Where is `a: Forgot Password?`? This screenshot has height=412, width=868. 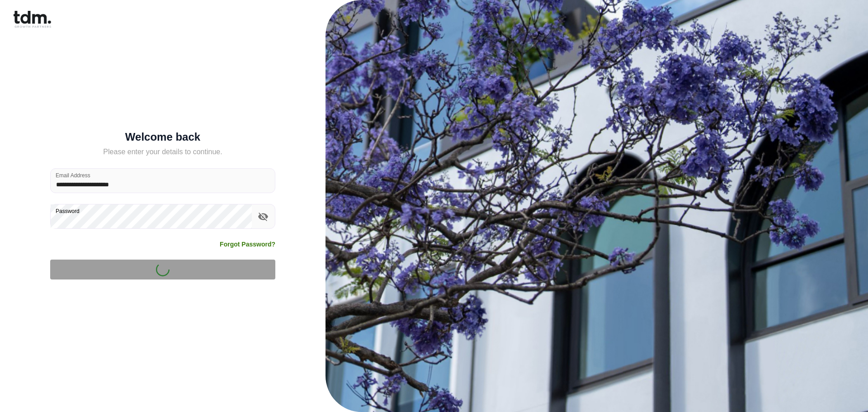 a: Forgot Password? is located at coordinates (247, 245).